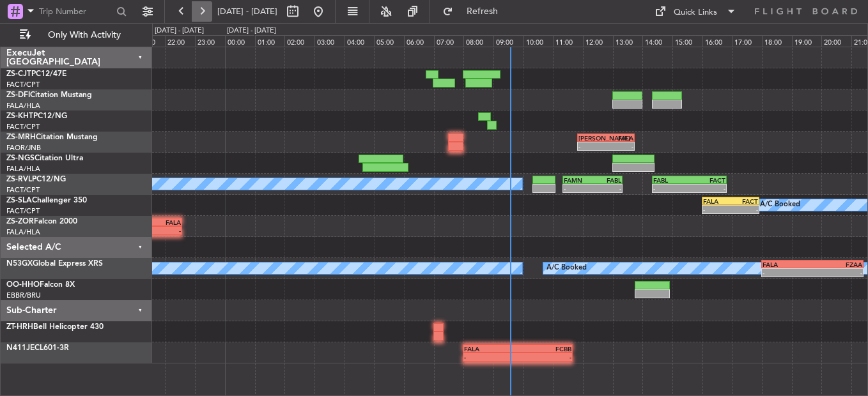  Describe the element at coordinates (76, 35) in the screenshot. I see `button: Only With Activity` at that location.